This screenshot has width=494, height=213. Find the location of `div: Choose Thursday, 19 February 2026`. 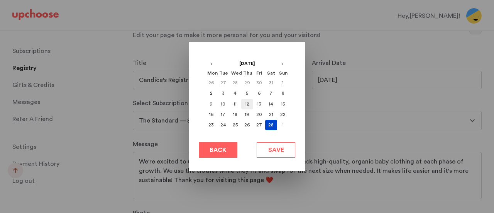

div: Choose Thursday, 19 February 2026 is located at coordinates (247, 114).